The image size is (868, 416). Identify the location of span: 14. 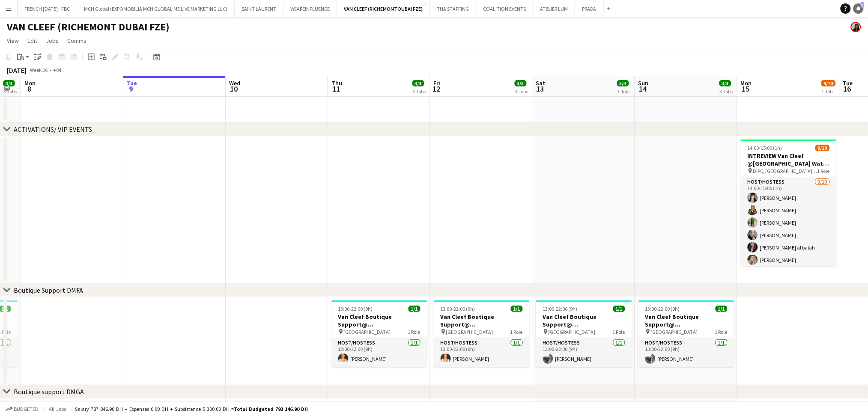
(643, 89).